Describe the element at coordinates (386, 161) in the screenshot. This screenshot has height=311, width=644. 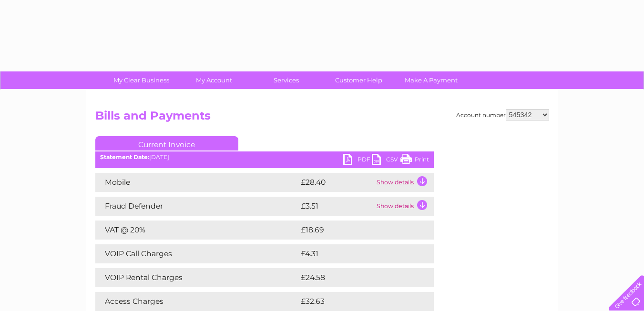
I see `a: CSV` at that location.